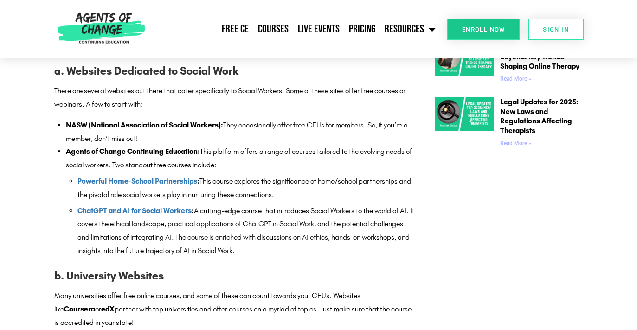 The height and width of the screenshot is (330, 637). I want to click on li: A cutting-edge course that introduces Social Workers to the world of AI. It covers the ethical la..., so click(246, 231).